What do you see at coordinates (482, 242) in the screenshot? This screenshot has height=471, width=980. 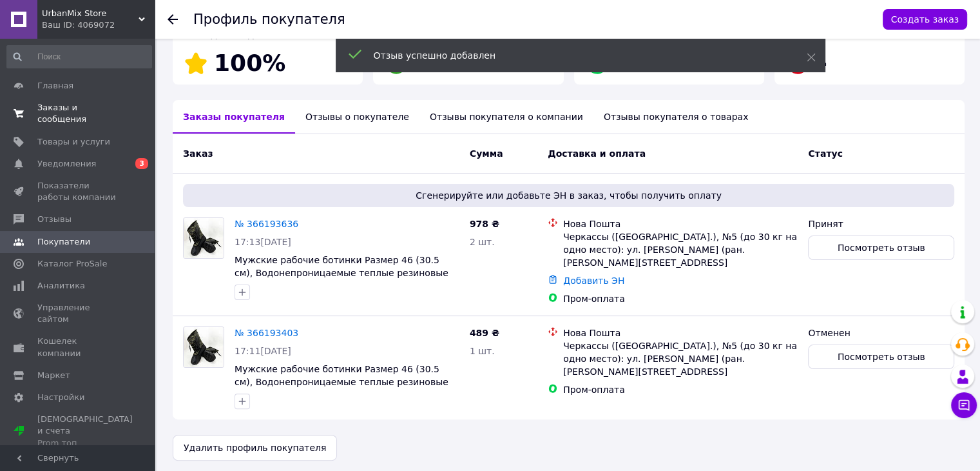 I see `span: 2 шт.` at bounding box center [482, 242].